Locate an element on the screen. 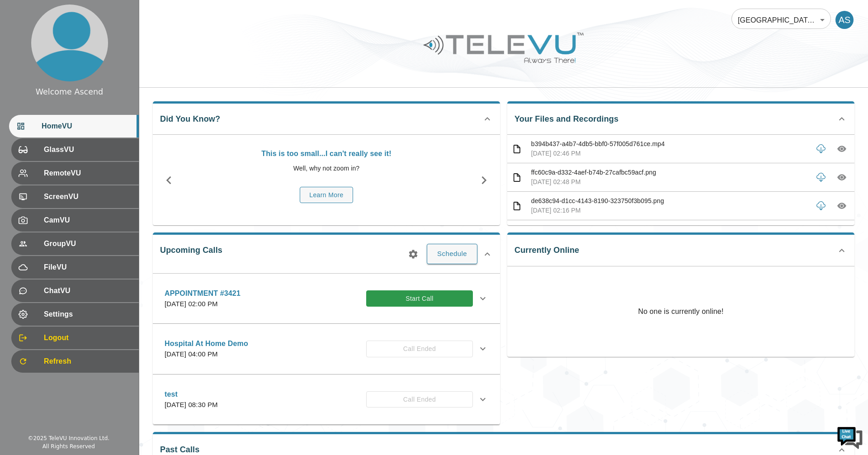 Image resolution: width=868 pixels, height=455 pixels. img: Chat Widget is located at coordinates (850, 437).